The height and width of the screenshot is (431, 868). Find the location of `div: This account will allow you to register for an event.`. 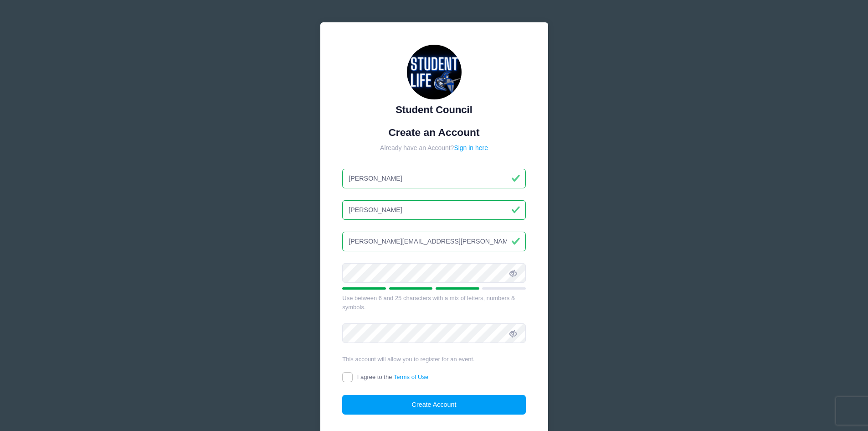

div: This account will allow you to register for an event. is located at coordinates (434, 359).